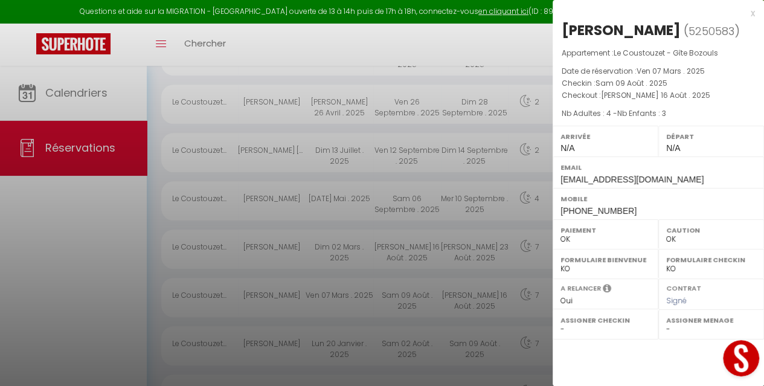 The height and width of the screenshot is (386, 764). Describe the element at coordinates (613, 113) in the screenshot. I see `span: Nb Adultes : 4 -` at that location.